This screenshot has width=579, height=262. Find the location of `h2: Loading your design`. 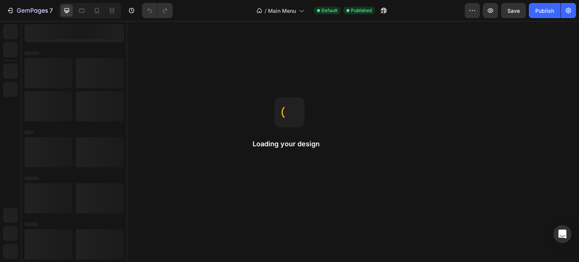

h2: Loading your design is located at coordinates (290, 144).